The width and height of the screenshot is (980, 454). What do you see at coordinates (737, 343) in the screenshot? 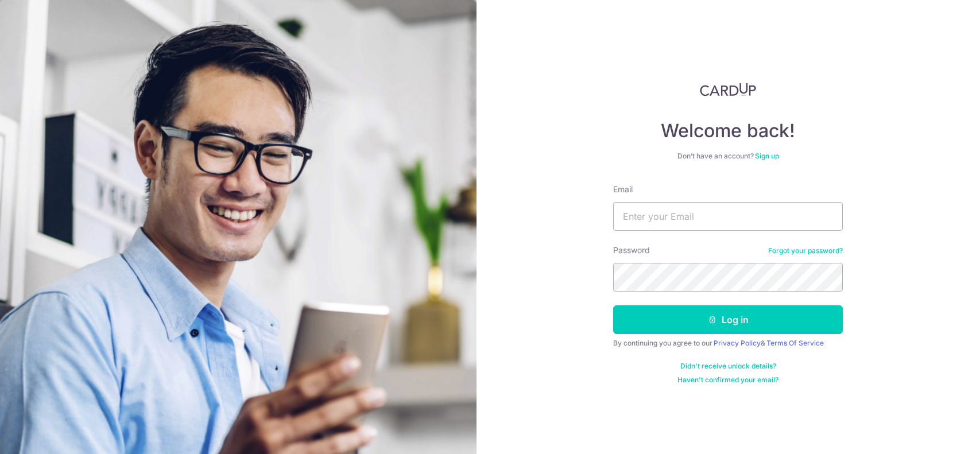
I see `a: Privacy Policy` at bounding box center [737, 343].